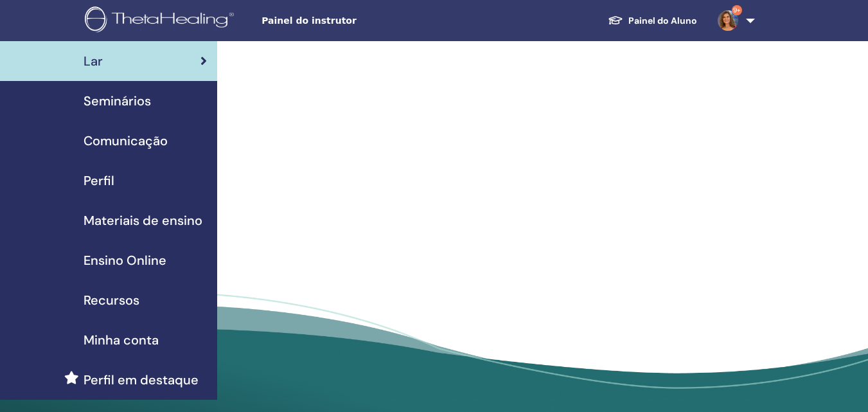 Image resolution: width=868 pixels, height=412 pixels. Describe the element at coordinates (111, 300) in the screenshot. I see `span: Recursos` at that location.